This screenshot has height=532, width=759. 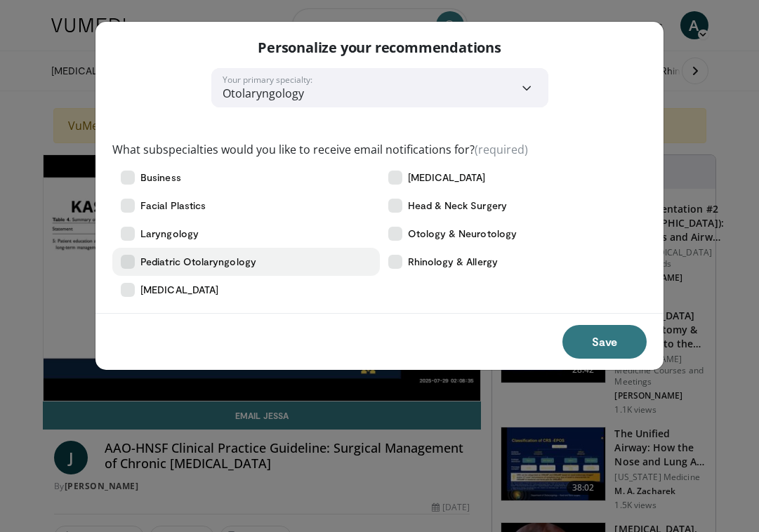 What do you see at coordinates (198, 261) in the screenshot?
I see `span: Pediatric Otolaryngology` at bounding box center [198, 261].